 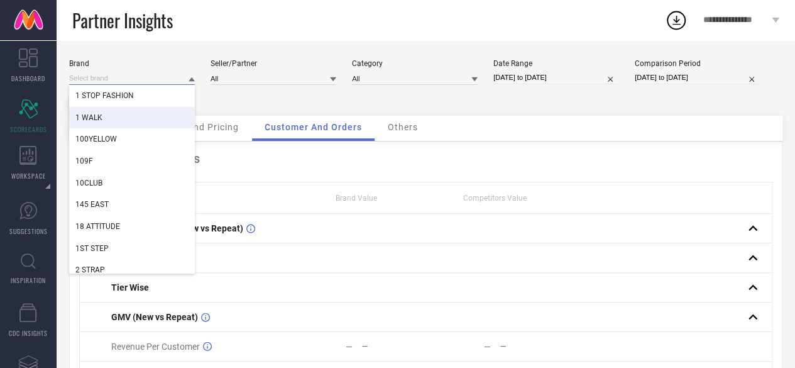 What do you see at coordinates (28, 231) in the screenshot?
I see `span: SUGGESTIONS` at bounding box center [28, 231].